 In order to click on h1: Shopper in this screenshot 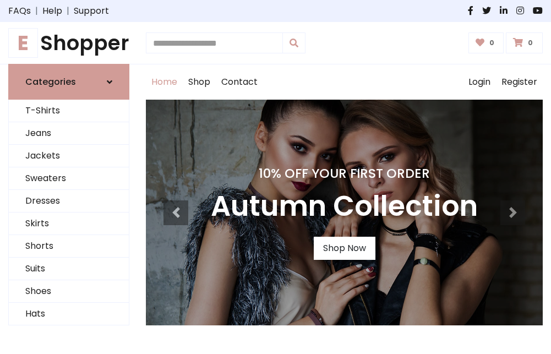, I will do `click(69, 43)`.